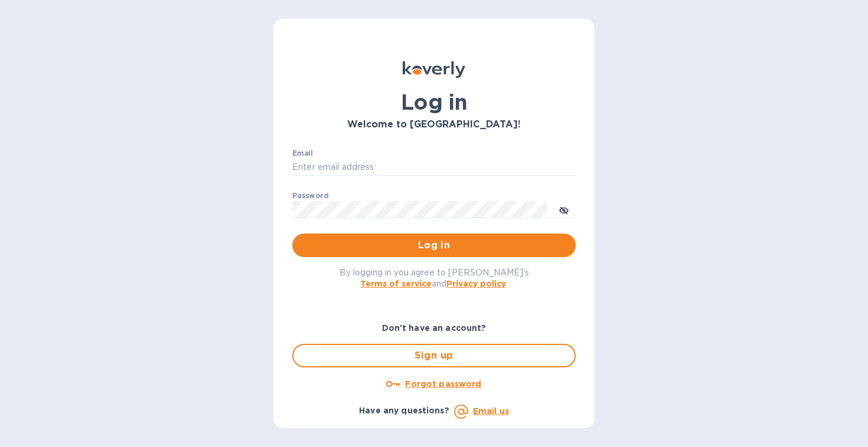  I want to click on a: Privacy policy, so click(475, 284).